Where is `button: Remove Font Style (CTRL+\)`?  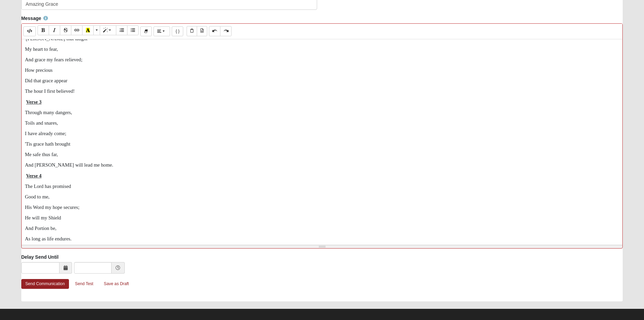
button: Remove Font Style (CTRL+\) is located at coordinates (146, 31).